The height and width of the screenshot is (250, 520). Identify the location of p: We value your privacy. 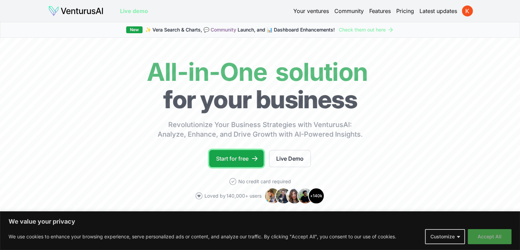
(260, 221).